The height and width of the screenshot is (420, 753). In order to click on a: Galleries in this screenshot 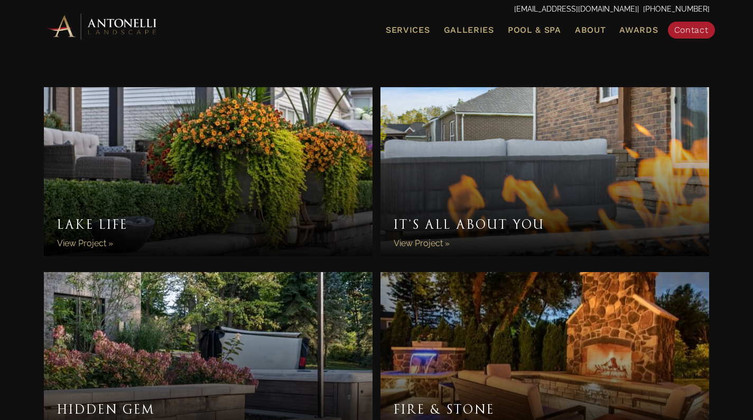, I will do `click(469, 30)`.